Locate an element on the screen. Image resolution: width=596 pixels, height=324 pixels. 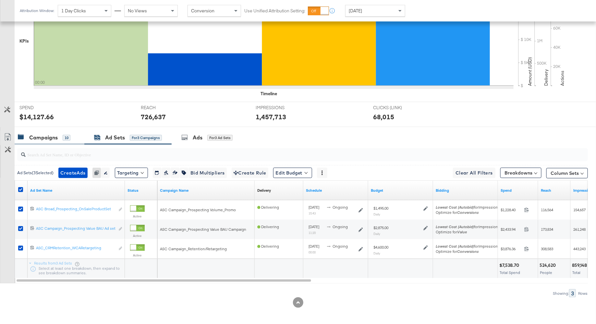
div: 1,457,713 is located at coordinates (271, 117).